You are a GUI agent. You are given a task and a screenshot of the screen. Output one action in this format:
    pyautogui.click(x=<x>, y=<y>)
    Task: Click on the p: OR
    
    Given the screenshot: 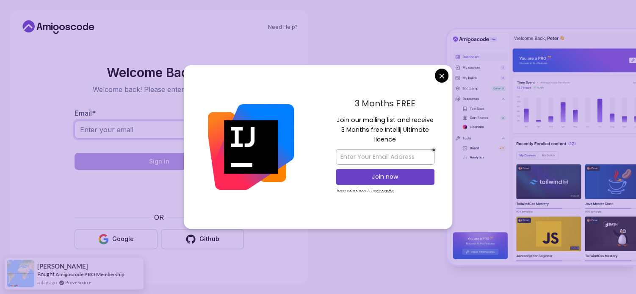 What is the action you would take?
    pyautogui.click(x=159, y=217)
    